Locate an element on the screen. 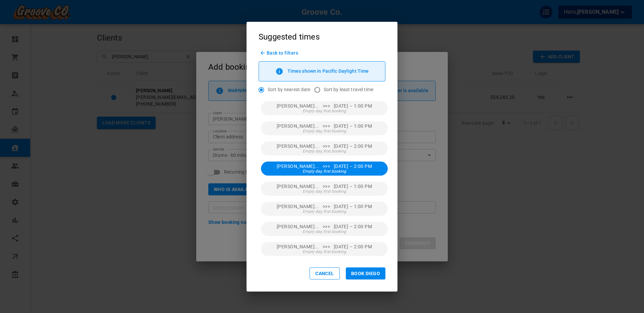  button: Back to filters is located at coordinates (278, 53).